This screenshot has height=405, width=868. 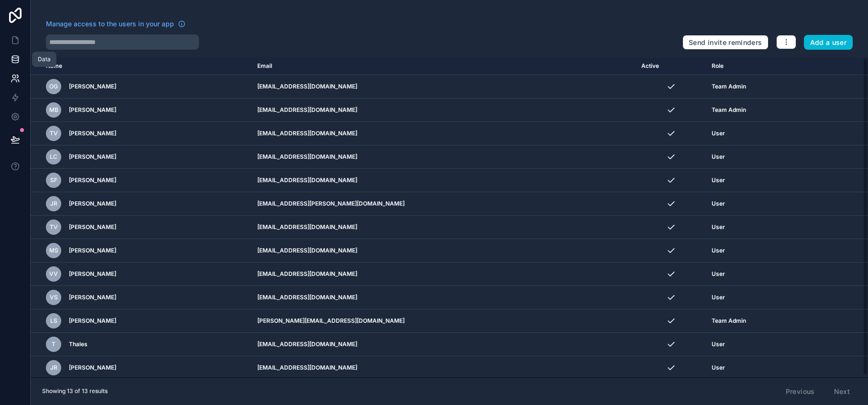 What do you see at coordinates (761, 66) in the screenshot?
I see `th: Role` at bounding box center [761, 66].